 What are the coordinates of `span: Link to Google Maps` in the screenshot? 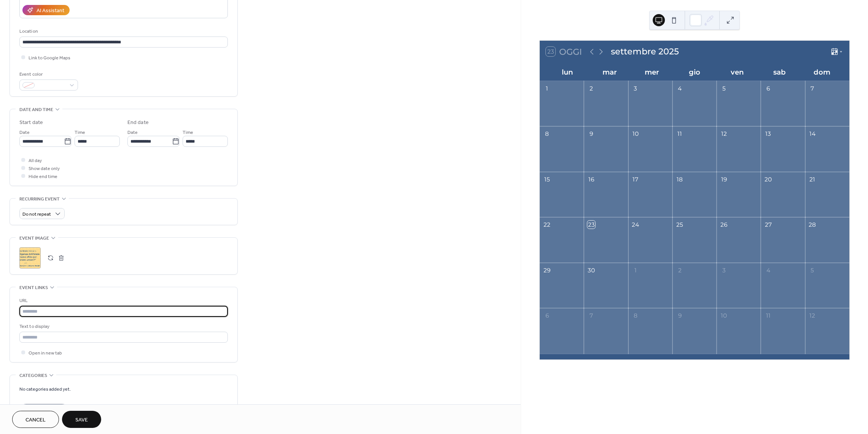 It's located at (49, 58).